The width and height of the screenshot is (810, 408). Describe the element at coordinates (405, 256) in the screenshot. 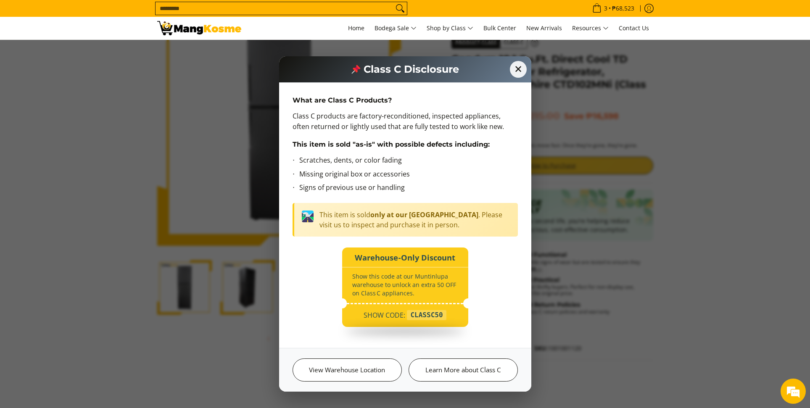

I see `div: Warehouse‑Only Discount` at that location.